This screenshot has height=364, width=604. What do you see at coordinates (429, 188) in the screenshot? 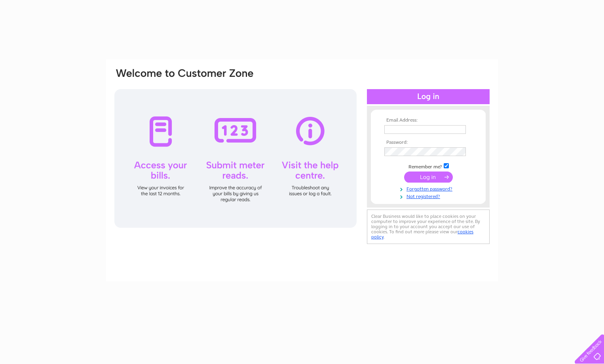
I see `a: Forgotten password?` at bounding box center [429, 188].